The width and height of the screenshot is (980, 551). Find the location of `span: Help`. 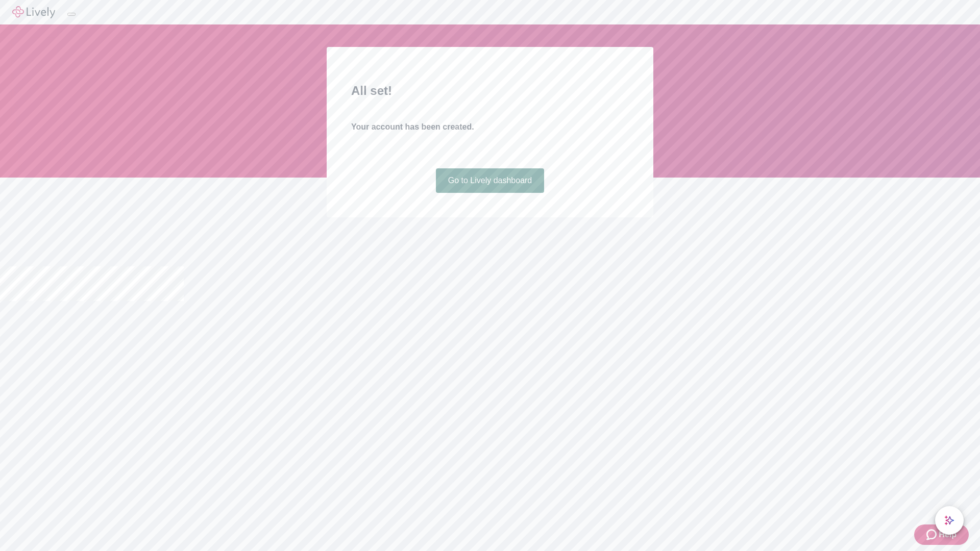

span: Help is located at coordinates (947, 535).